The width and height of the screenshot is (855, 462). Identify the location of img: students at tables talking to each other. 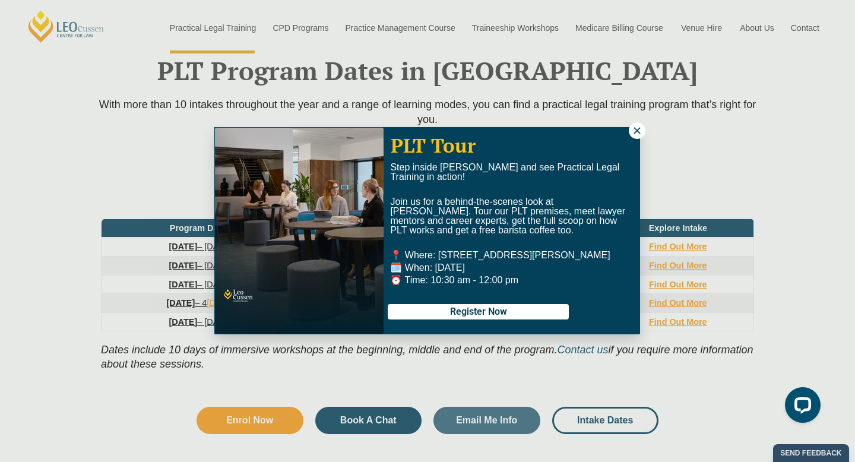
(299, 230).